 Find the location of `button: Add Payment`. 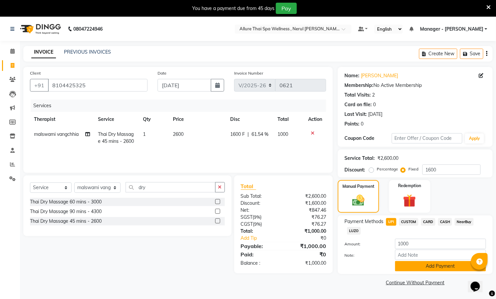

button: Add Payment is located at coordinates (440, 266).